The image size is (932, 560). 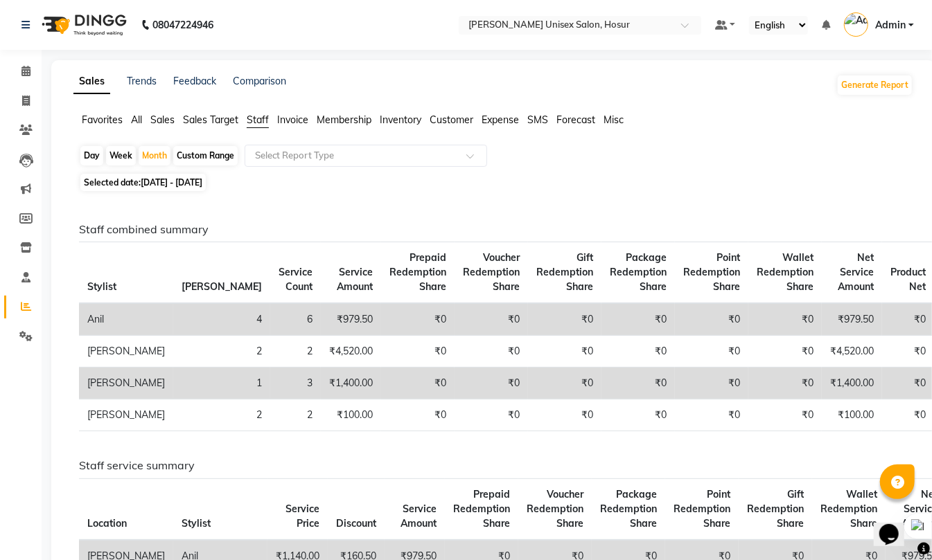 I want to click on span: Location, so click(x=107, y=523).